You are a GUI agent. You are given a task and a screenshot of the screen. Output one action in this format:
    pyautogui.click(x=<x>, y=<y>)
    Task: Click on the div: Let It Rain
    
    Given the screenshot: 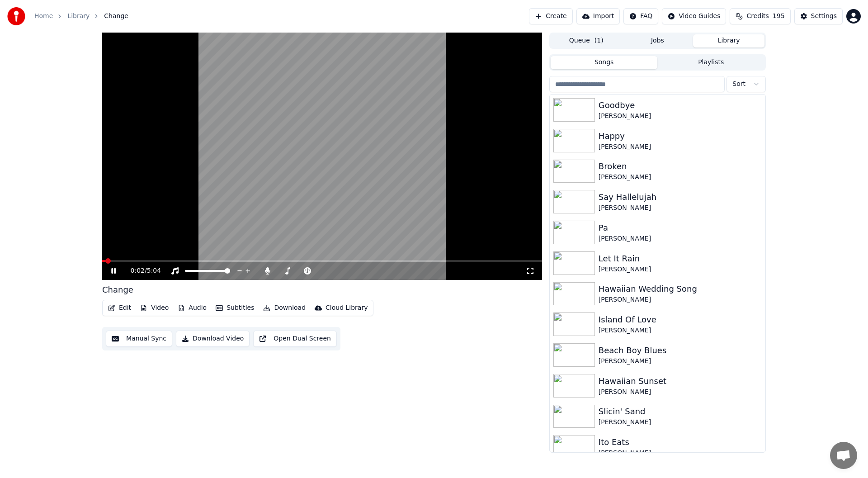 What is the action you would take?
    pyautogui.click(x=680, y=259)
    